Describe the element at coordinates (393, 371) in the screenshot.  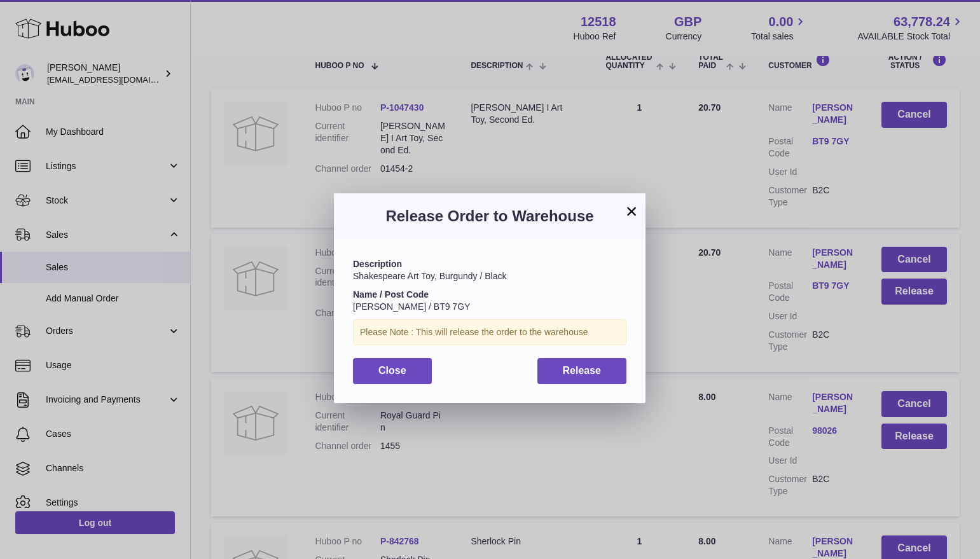
I see `button: Close` at that location.